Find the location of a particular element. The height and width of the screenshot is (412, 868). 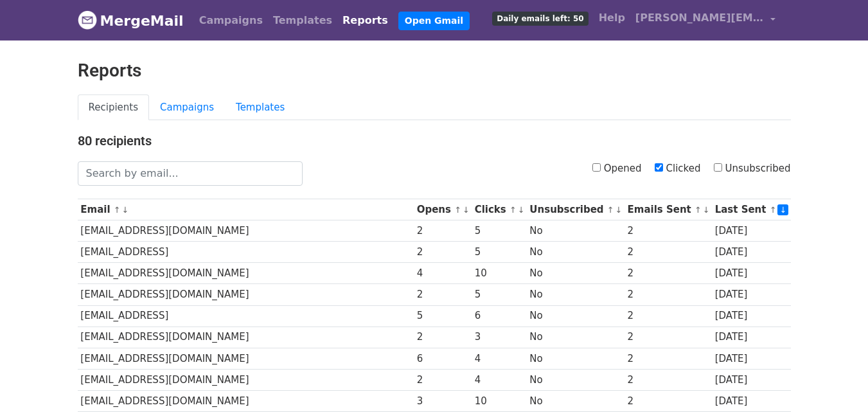

th: Unsubscribed is located at coordinates (575, 210).